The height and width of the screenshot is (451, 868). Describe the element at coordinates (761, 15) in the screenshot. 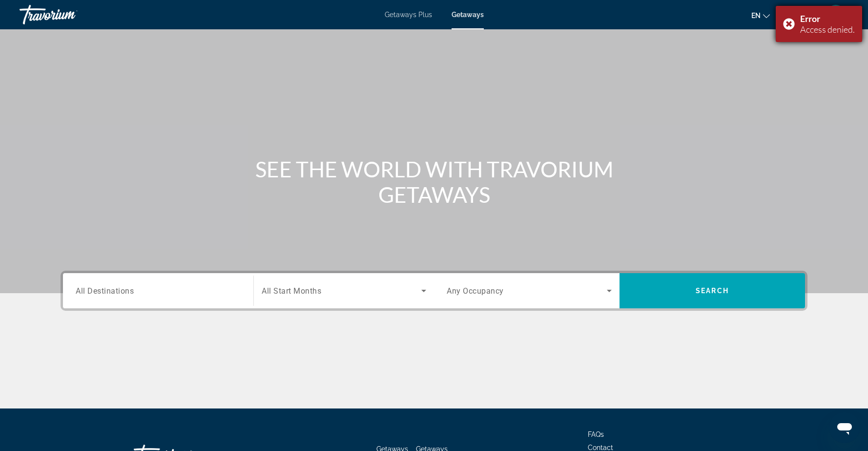

I see `button: Change language` at that location.